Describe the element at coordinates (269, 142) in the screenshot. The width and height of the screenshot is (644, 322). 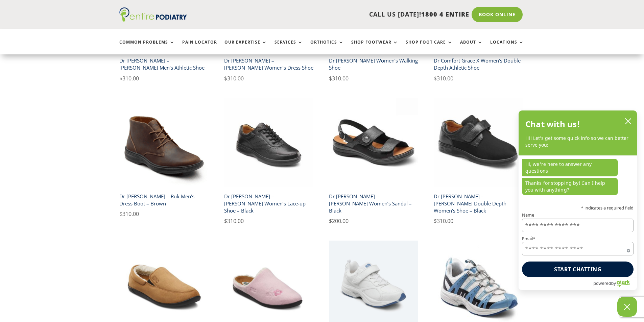
I see `img: Dr Comfort Patty Women's Walking Shoe Black` at that location.